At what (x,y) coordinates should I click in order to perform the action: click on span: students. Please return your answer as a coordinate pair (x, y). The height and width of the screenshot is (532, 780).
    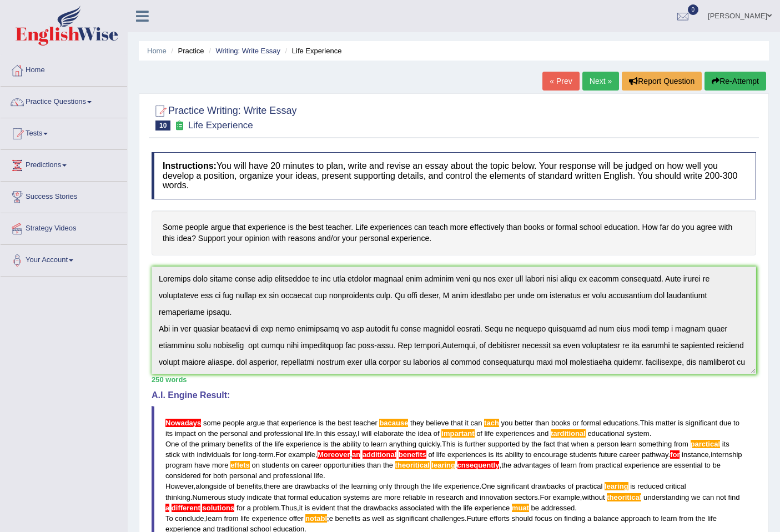
    Looking at the image, I should click on (583, 454).